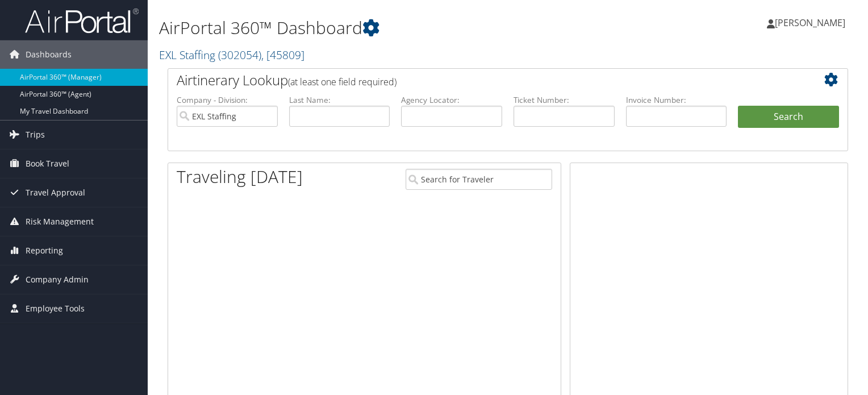 Image resolution: width=868 pixels, height=395 pixels. I want to click on h2: Airtinerary Lookup, so click(480, 80).